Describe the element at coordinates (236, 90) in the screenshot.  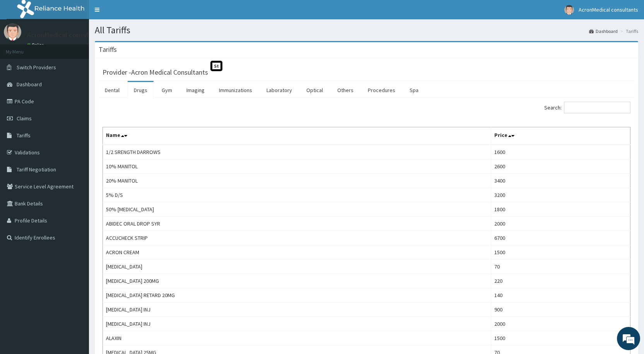
I see `a: Immunizations` at that location.